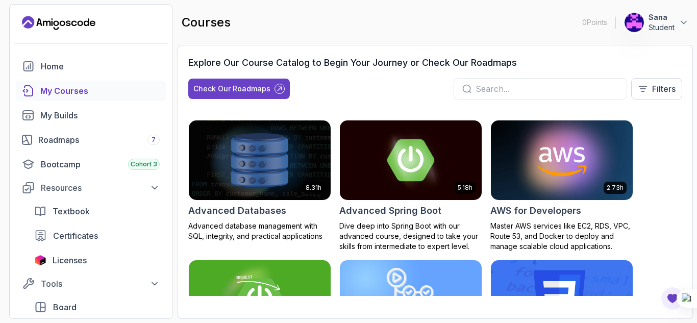  What do you see at coordinates (662, 17) in the screenshot?
I see `p: Sana` at bounding box center [662, 17].